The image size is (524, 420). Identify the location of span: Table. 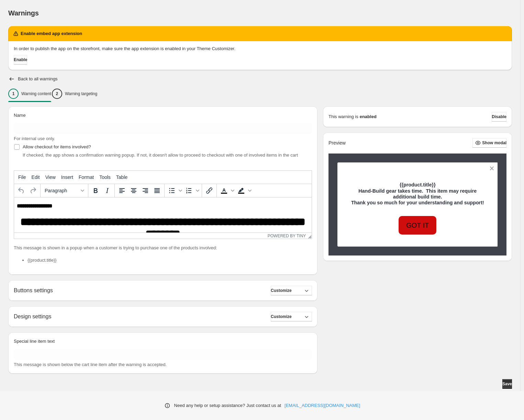
(122, 177).